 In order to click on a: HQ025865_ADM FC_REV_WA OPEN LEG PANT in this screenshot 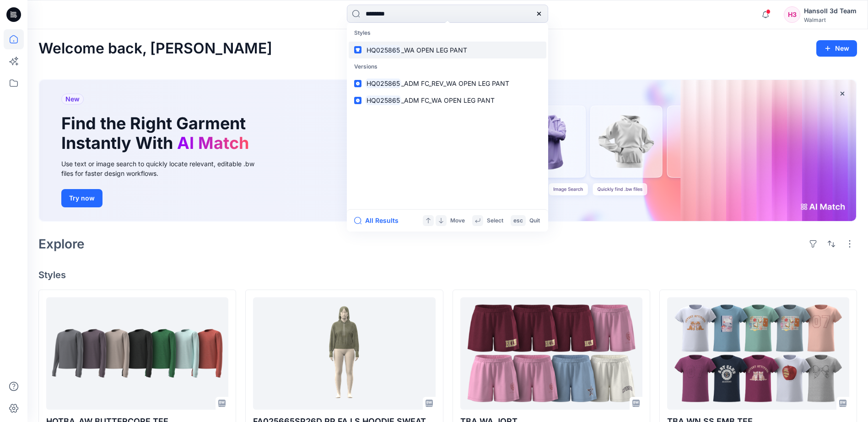, I will do `click(447, 83)`.